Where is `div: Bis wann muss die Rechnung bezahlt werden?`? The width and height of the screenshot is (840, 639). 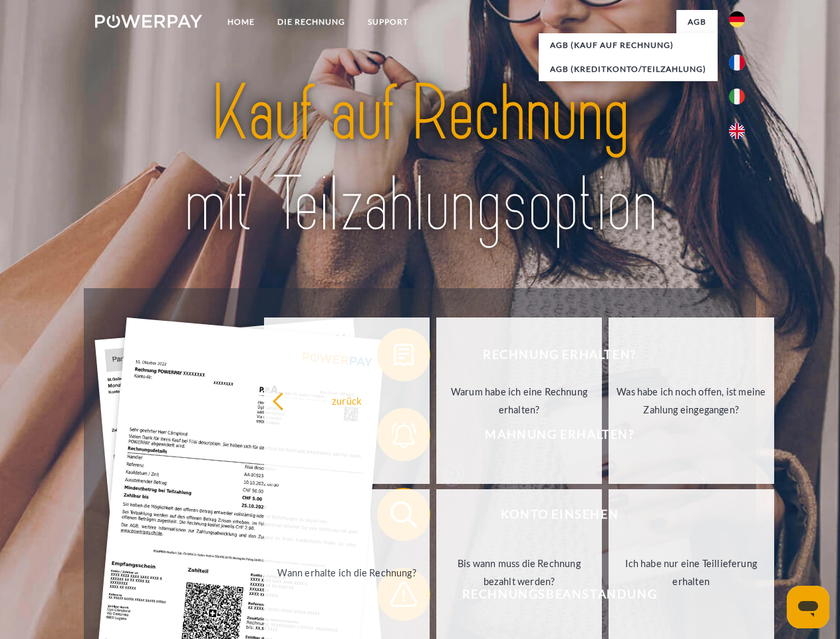
div: Bis wann muss die Rechnung bezahlt werden? is located at coordinates (519, 572).